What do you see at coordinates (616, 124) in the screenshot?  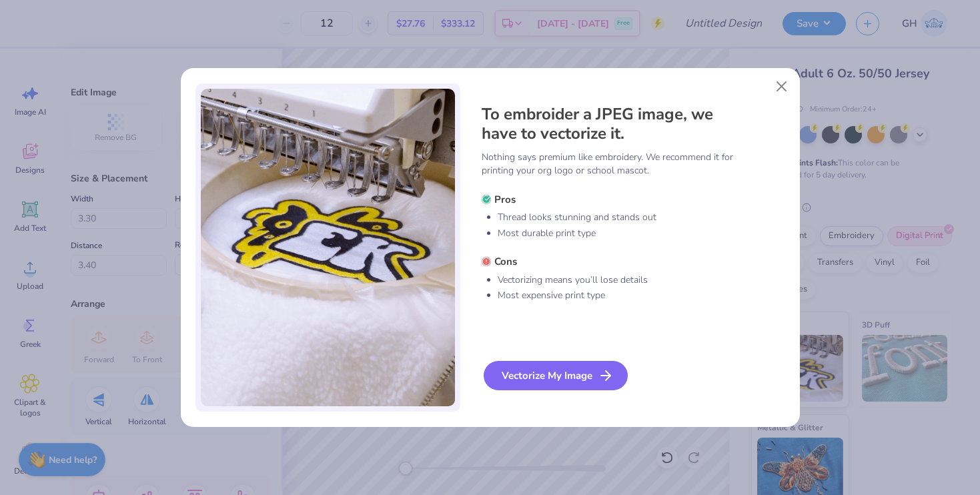 I see `h4: To embroider a JPEG image, we have to vectorize it.` at bounding box center [616, 124].